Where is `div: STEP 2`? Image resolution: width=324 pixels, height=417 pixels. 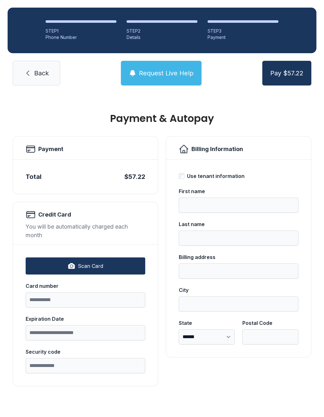
div: STEP 2 is located at coordinates (162, 31).